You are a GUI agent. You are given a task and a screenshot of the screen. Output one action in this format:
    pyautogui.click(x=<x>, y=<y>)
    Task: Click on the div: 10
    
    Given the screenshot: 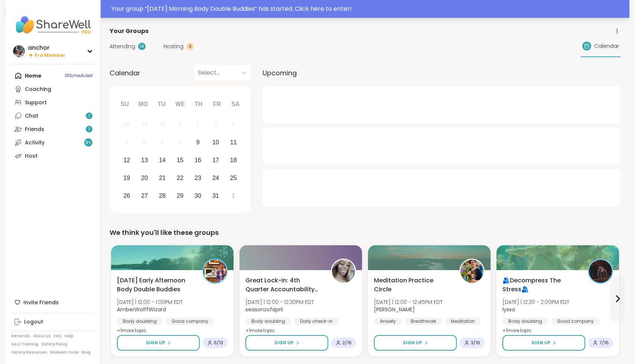 What is the action you would take?
    pyautogui.click(x=215, y=142)
    